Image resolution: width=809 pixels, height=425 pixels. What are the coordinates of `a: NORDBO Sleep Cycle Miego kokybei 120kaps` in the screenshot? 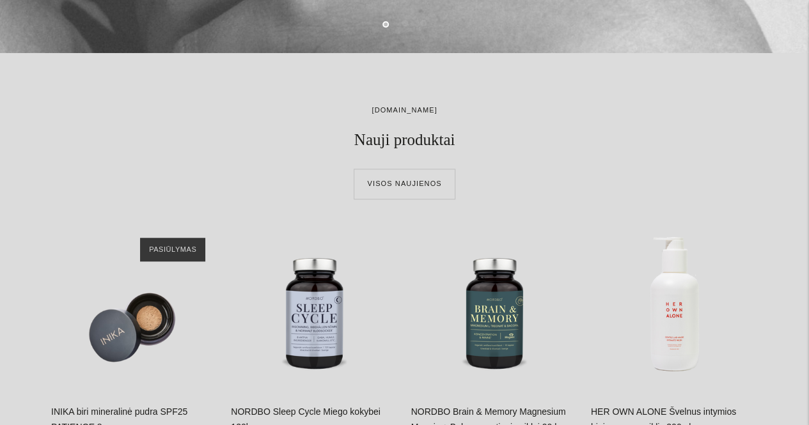 It's located at (314, 308).